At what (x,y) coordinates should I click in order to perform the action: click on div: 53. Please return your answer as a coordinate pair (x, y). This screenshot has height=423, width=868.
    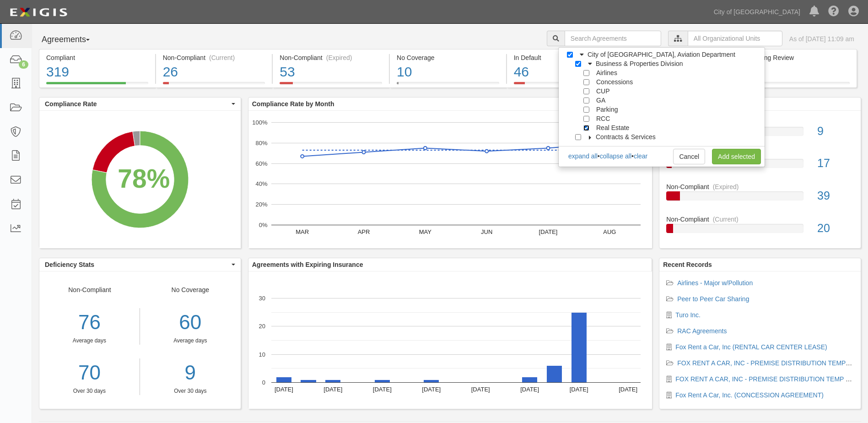
    Looking at the image, I should click on (331, 72).